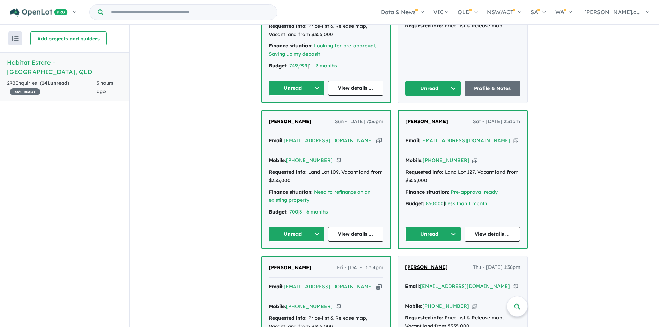 The height and width of the screenshot is (327, 659). I want to click on span: 3 hours ago, so click(105, 87).